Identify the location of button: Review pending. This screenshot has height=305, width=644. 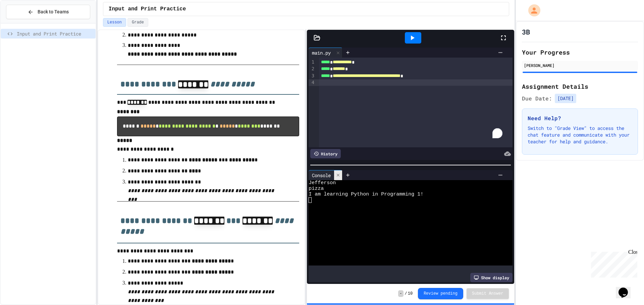
(441, 294).